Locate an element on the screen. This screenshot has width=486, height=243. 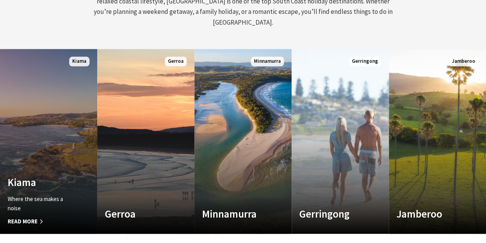
span: Gerringong is located at coordinates (365, 61).